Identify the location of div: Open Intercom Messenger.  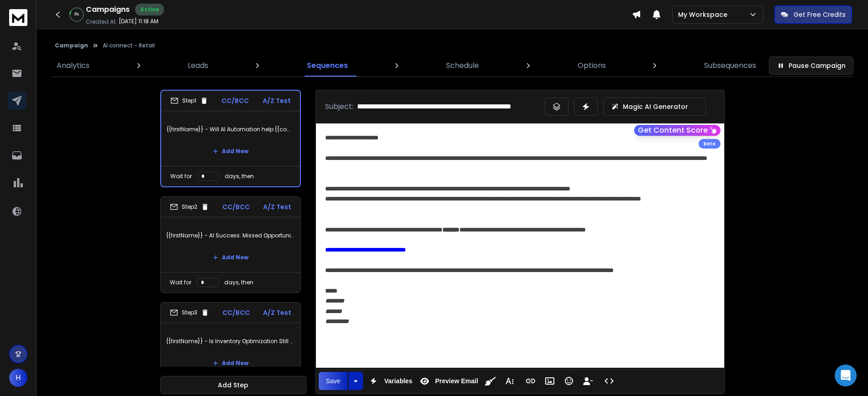
(846, 376).